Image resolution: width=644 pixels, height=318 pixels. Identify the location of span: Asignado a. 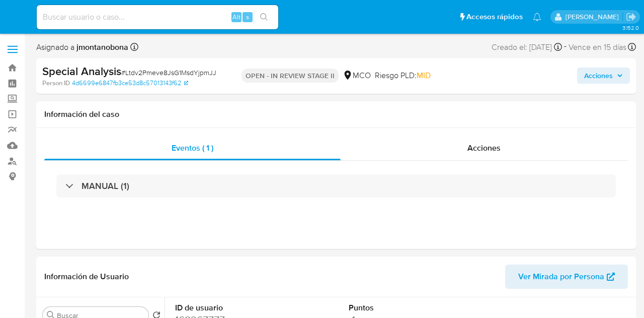
(82, 47).